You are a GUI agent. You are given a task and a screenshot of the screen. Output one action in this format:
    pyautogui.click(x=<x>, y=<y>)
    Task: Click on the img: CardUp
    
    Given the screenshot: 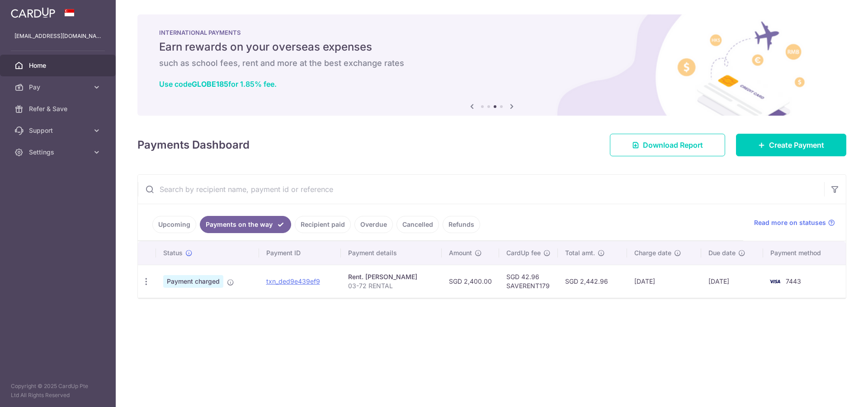 What is the action you would take?
    pyautogui.click(x=33, y=13)
    